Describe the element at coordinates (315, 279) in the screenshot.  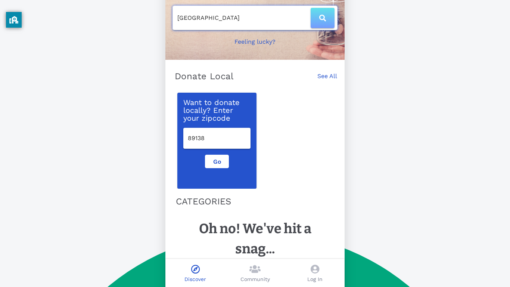
I see `p: Log In` at that location.